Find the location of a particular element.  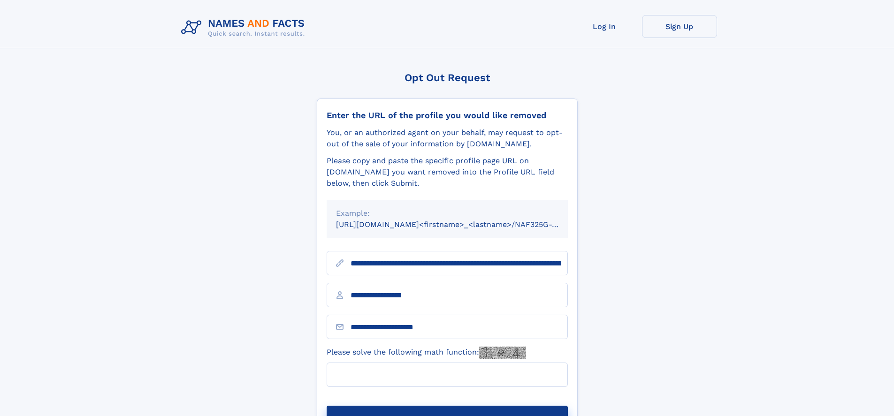

div: Enter the URL of the profile you would like removed is located at coordinates (447, 115).